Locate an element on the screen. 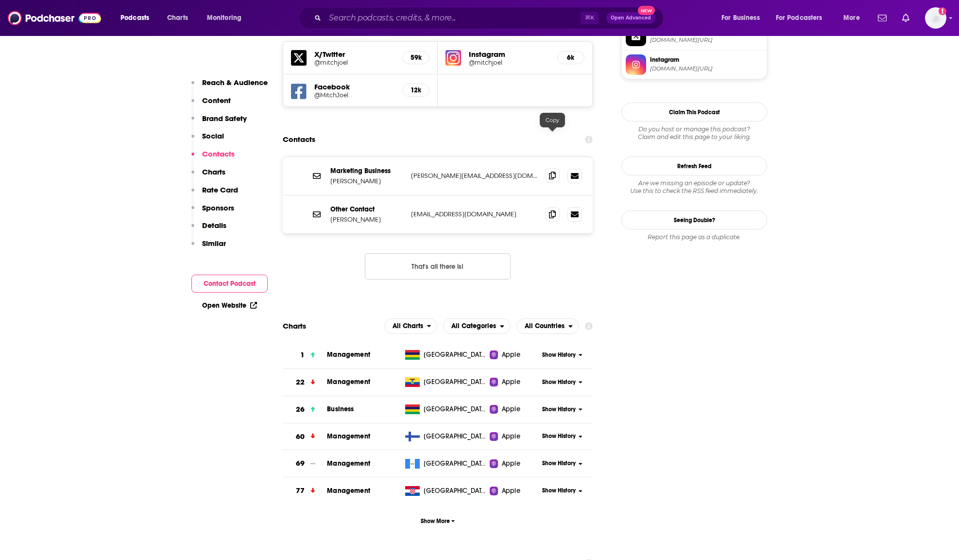 The image size is (959, 560). h2: Platforms is located at coordinates (412, 325).